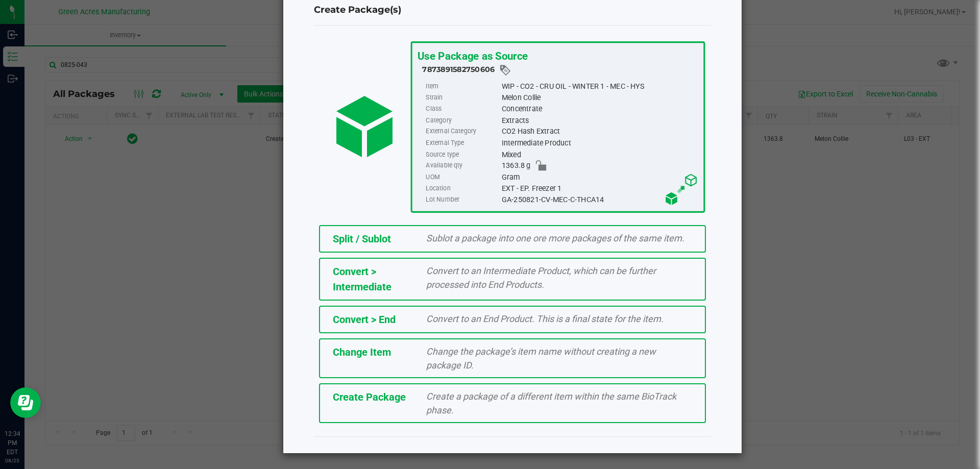 The height and width of the screenshot is (469, 980). I want to click on span: Create a package of a different item within the same BioTrack phase., so click(551, 403).